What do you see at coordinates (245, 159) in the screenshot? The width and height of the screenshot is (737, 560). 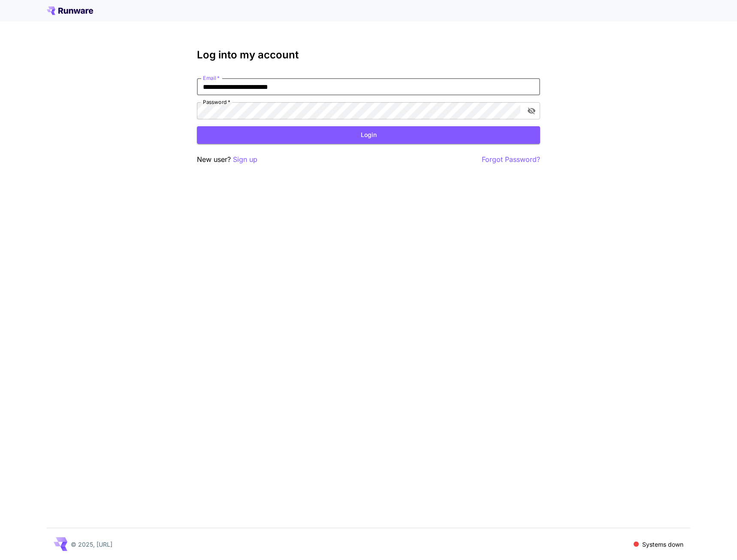 I see `button: Sign up` at bounding box center [245, 159].